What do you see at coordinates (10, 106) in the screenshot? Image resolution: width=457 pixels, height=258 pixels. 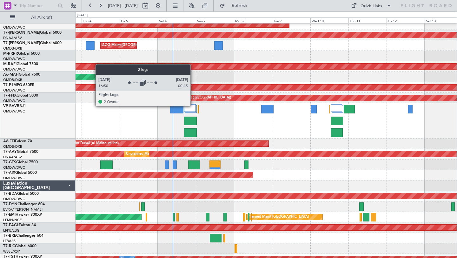 I see `span: VP-BVV` at bounding box center [10, 106].